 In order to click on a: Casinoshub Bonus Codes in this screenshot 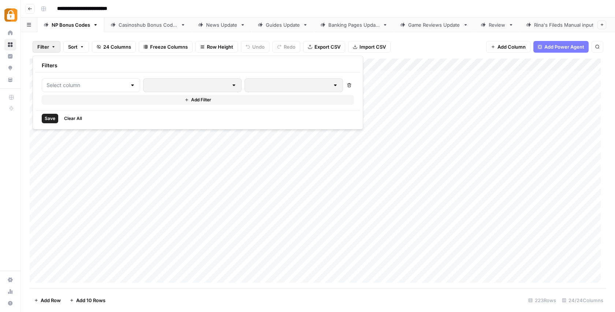, I will do `click(148, 25)`.